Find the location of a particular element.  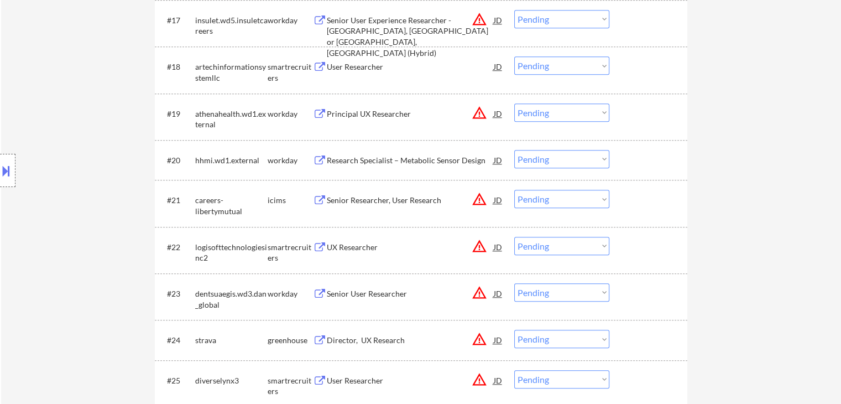

div: #17 is located at coordinates (176, 20).